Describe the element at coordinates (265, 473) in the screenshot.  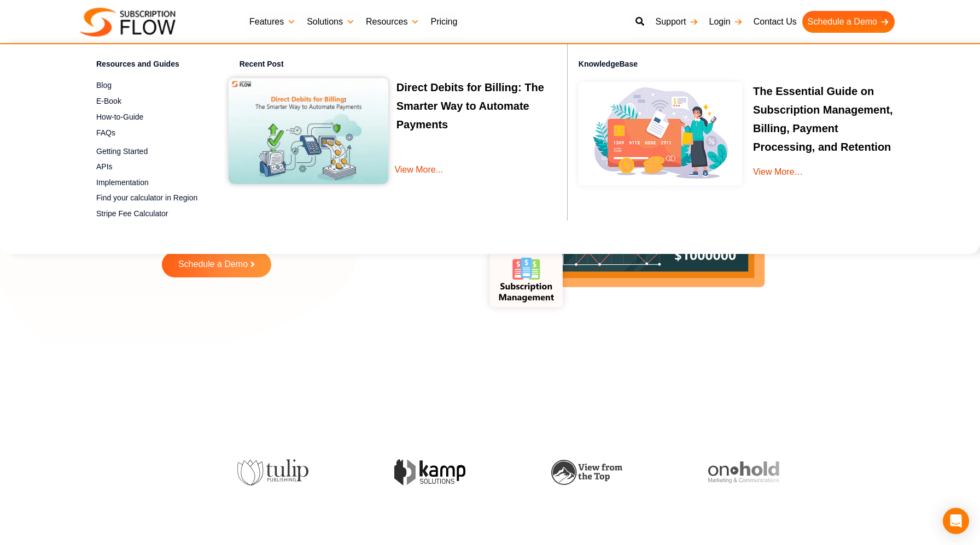
I see `img: tulip-publishing` at that location.